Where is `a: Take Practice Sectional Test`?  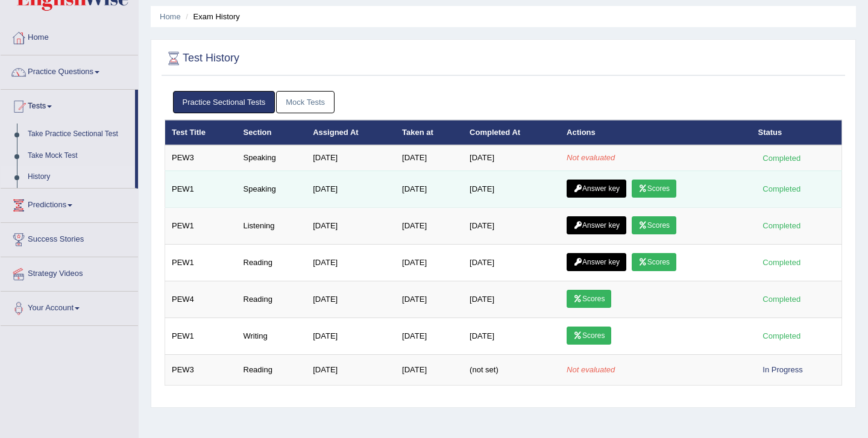
a: Take Practice Sectional Test is located at coordinates (78, 135).